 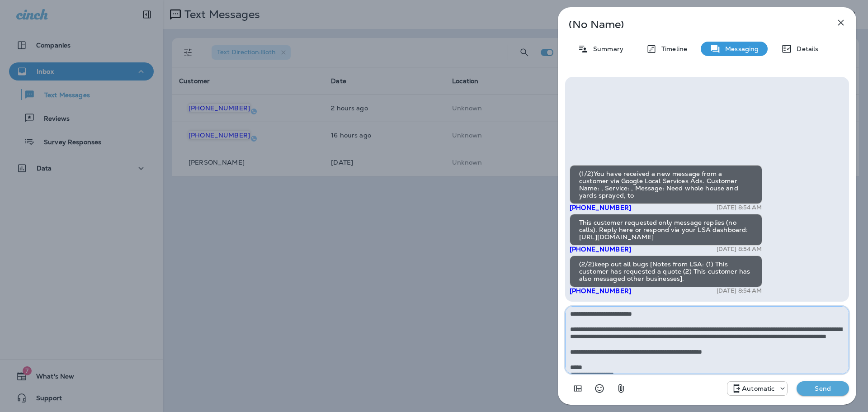 I want to click on button: Send, so click(x=823, y=388).